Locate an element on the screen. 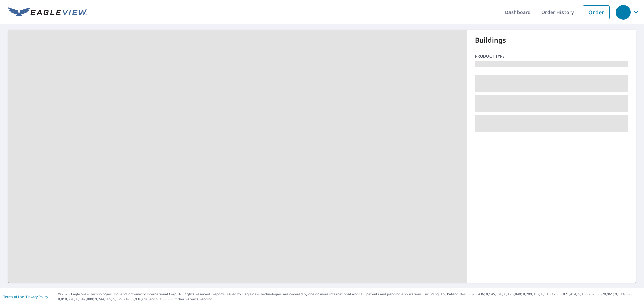 The width and height of the screenshot is (644, 305). a: Terms of Use is located at coordinates (14, 297).